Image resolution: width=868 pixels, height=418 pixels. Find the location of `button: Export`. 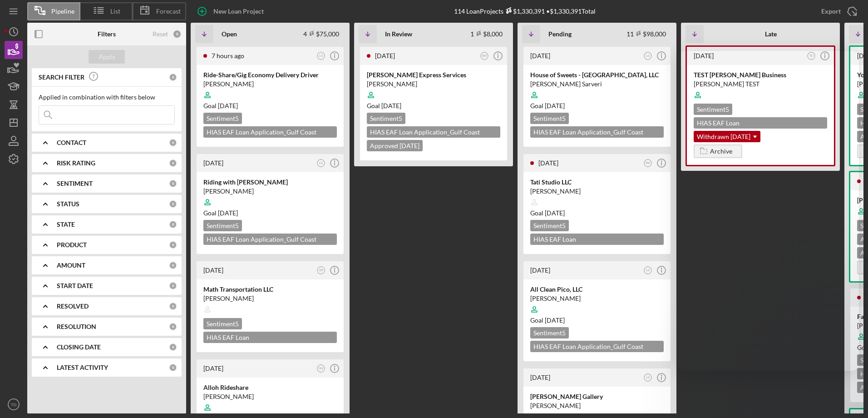

button: Export is located at coordinates (838, 11).